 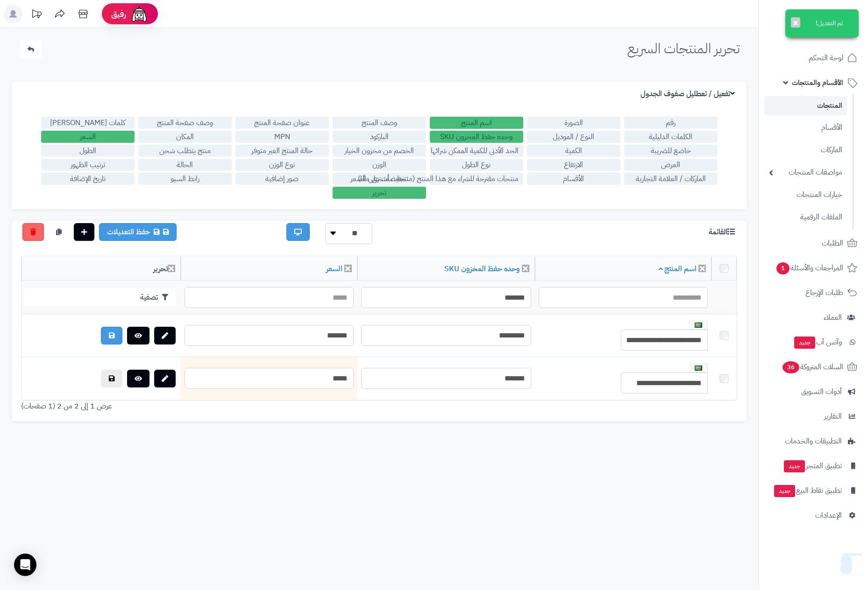 What do you see at coordinates (379, 151) in the screenshot?
I see `label: الخصم من مخزون الخيار` at bounding box center [379, 151].